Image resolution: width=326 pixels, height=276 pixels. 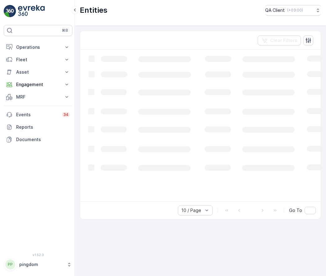 What do you see at coordinates (43, 127) in the screenshot?
I see `p: Reports` at bounding box center [43, 127].